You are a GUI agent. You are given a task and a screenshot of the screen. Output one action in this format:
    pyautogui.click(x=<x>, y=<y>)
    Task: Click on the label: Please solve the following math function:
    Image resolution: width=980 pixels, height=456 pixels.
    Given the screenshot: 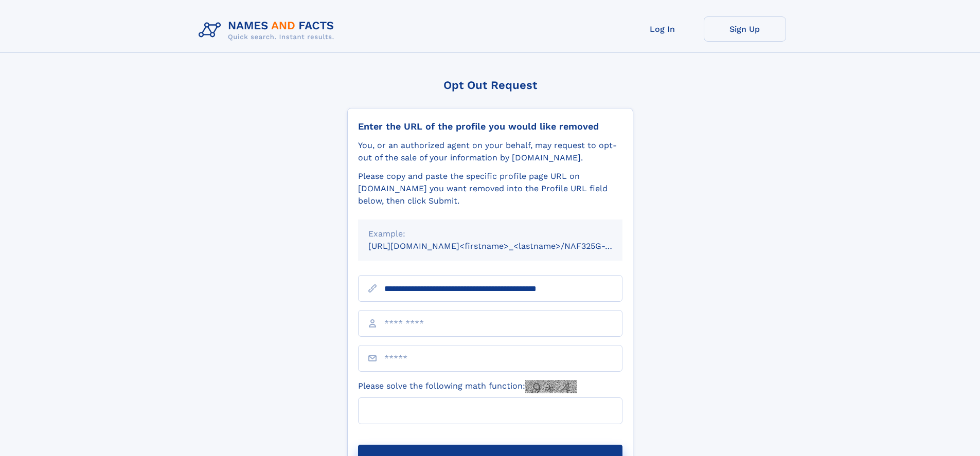 What is the action you would take?
    pyautogui.click(x=467, y=387)
    